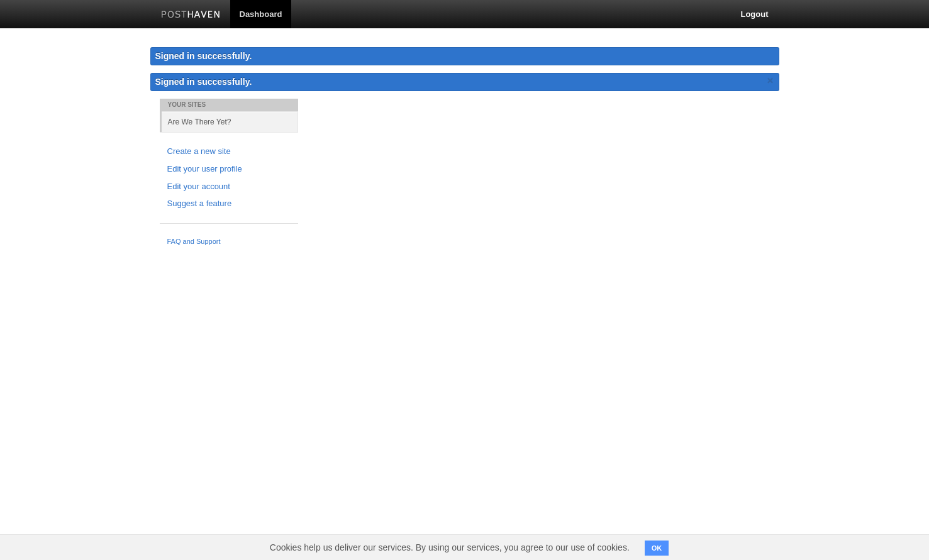 The height and width of the screenshot is (560, 929). What do you see at coordinates (657, 549) in the screenshot?
I see `button: OK` at bounding box center [657, 549].